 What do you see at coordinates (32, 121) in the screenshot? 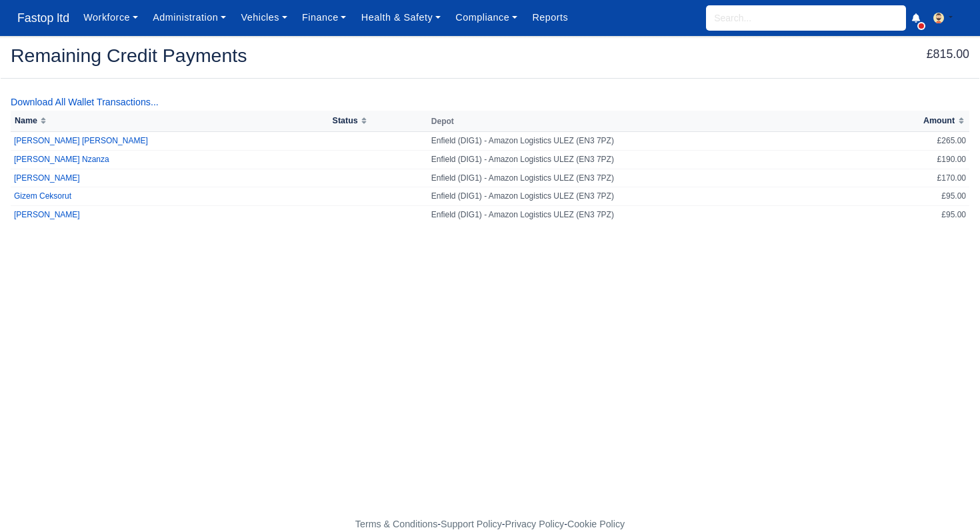
I see `button: Name` at bounding box center [32, 121].